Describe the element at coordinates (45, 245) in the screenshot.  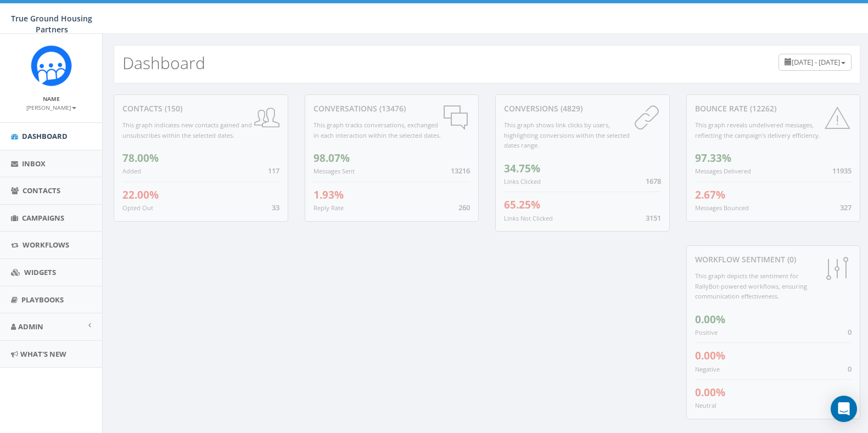
I see `span: Workflows` at that location.